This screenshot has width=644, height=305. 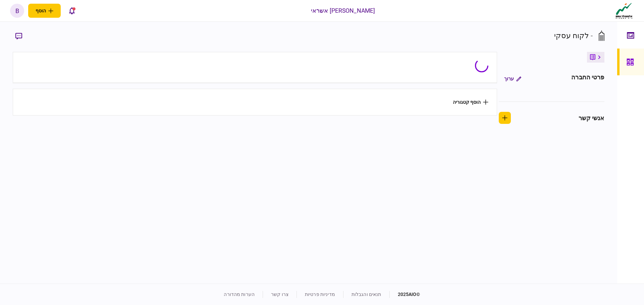 What do you see at coordinates (72, 11) in the screenshot?
I see `button: פתח רשימת התראות` at bounding box center [72, 11].